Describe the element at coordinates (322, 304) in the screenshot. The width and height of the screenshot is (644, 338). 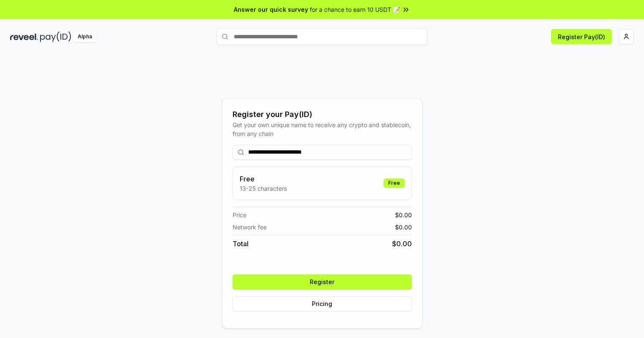
I see `button: Pricing` at that location.